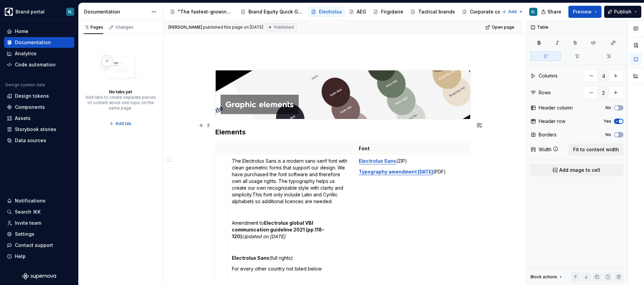 This screenshot has height=285, width=644. Describe the element at coordinates (291, 230) in the screenshot. I see `p: Amendment to` at that location.